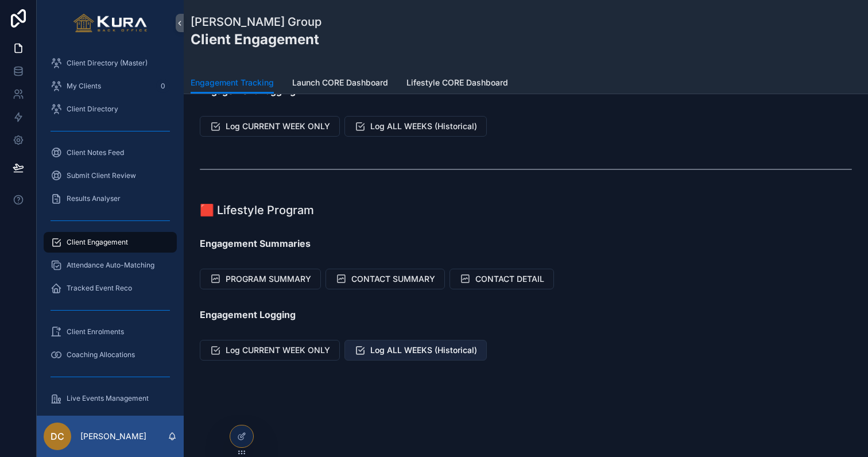 This screenshot has width=868, height=457. I want to click on span: Launch CORE Dashboard, so click(340, 83).